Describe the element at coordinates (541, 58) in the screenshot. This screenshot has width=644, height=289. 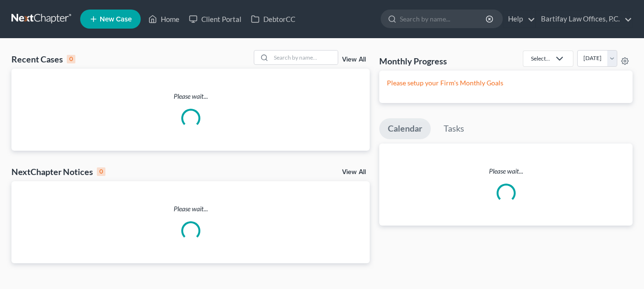
I see `div: Select...` at that location.